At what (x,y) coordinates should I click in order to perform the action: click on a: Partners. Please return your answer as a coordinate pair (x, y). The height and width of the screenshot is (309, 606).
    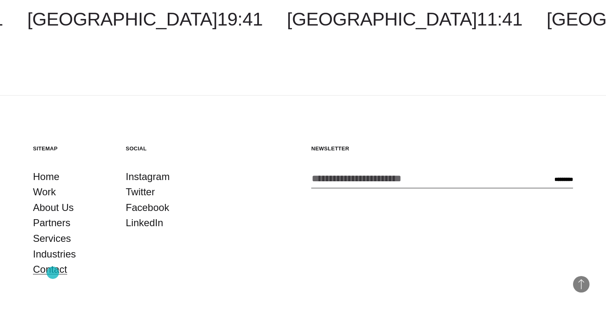
    Looking at the image, I should click on (51, 223).